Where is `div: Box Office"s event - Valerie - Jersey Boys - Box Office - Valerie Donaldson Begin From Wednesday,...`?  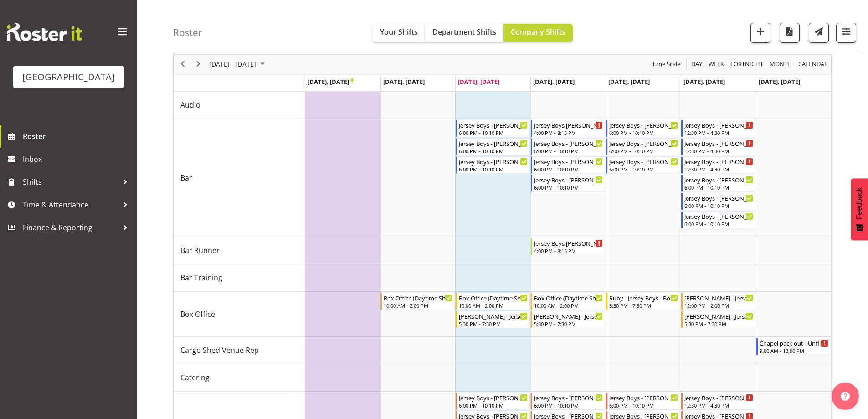
div: Box Office"s event - Valerie - Jersey Boys - Box Office - Valerie Donaldson Begin From Wednesday,... is located at coordinates (493, 319).